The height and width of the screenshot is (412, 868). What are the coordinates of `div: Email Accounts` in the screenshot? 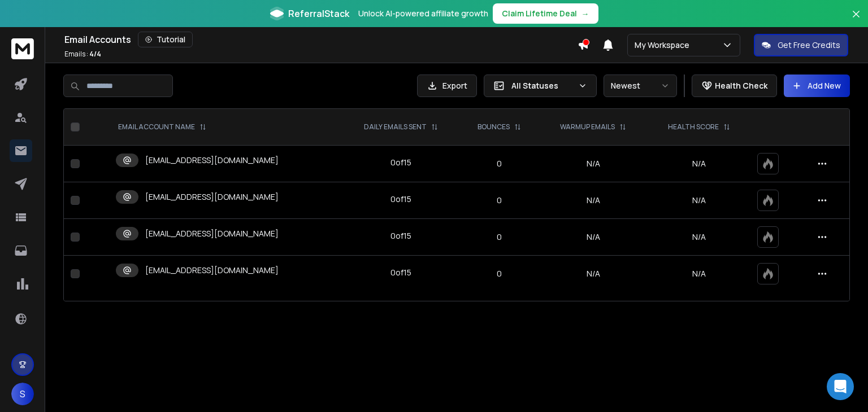 It's located at (321, 40).